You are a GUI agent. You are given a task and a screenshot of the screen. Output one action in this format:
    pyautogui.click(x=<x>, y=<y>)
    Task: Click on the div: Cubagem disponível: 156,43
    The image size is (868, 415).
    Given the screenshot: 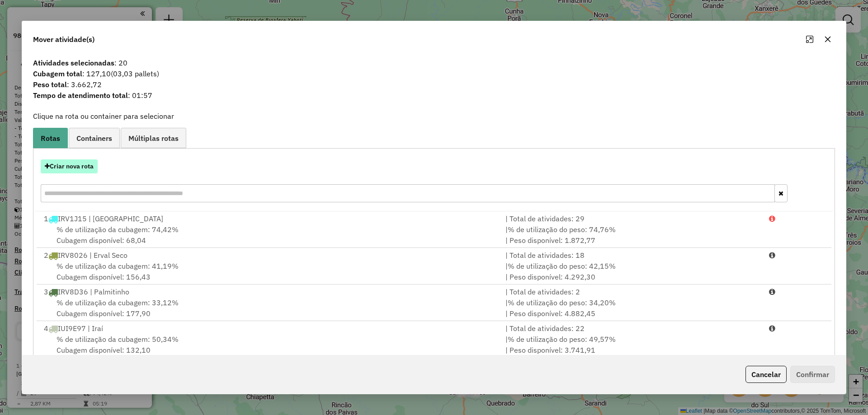 What is the action you would take?
    pyautogui.click(x=269, y=272)
    